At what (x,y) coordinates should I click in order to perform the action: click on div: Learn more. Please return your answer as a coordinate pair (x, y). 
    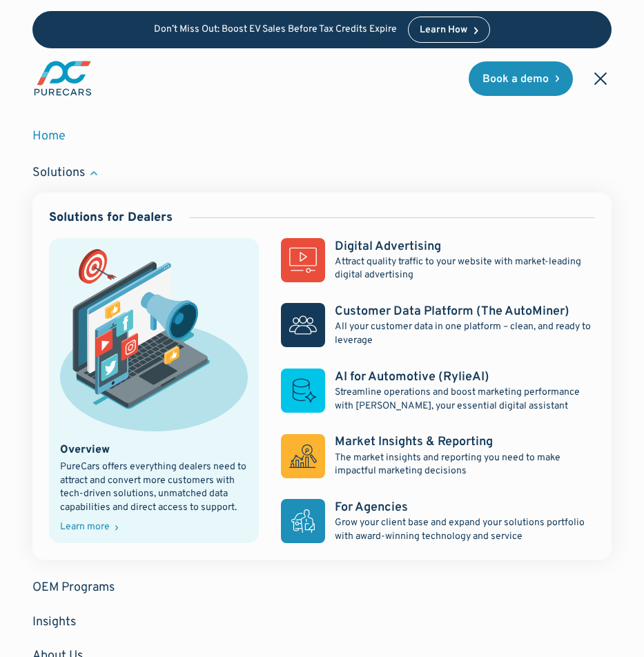
    Looking at the image, I should click on (85, 527).